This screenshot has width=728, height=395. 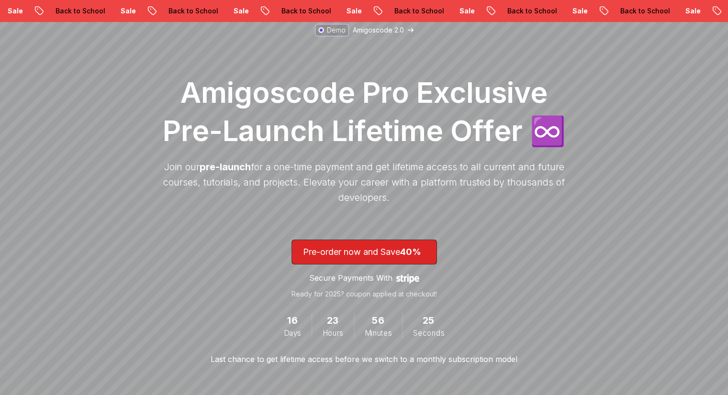 What do you see at coordinates (364, 359) in the screenshot?
I see `p: Last chance to get lifetime access before we switch to a monthly subscription model` at bounding box center [364, 359].